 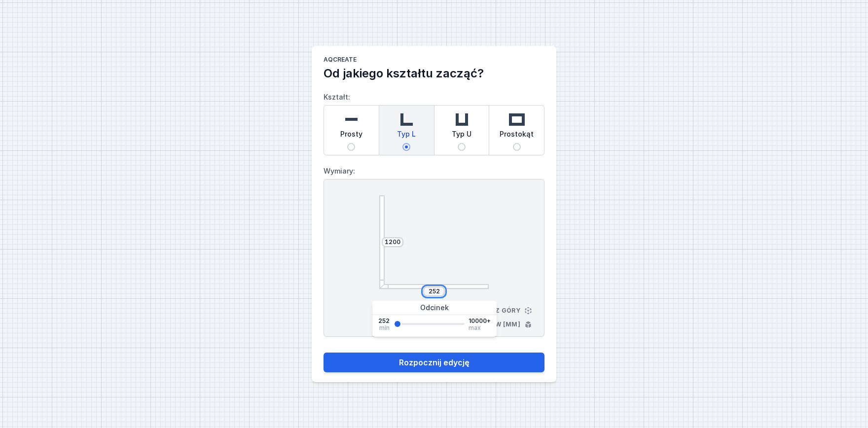 I want to click on img: straight.svg, so click(x=351, y=119).